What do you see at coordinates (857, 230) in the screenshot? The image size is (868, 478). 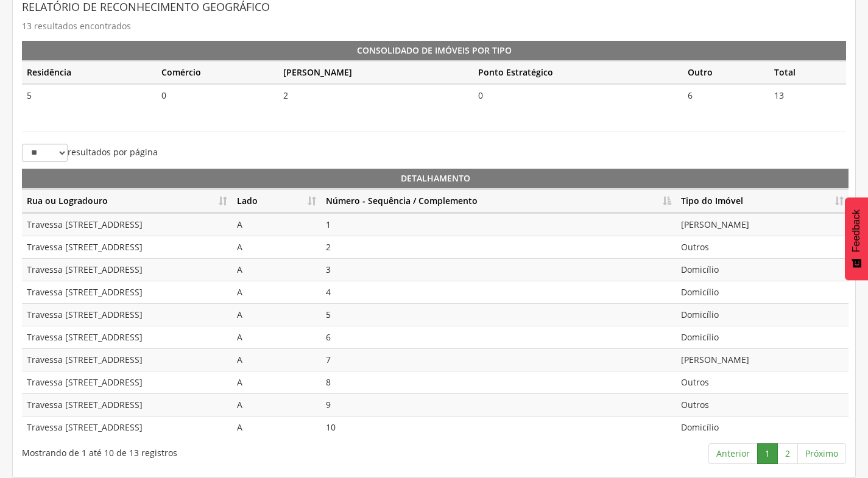 I see `span: Feedback` at bounding box center [857, 230].